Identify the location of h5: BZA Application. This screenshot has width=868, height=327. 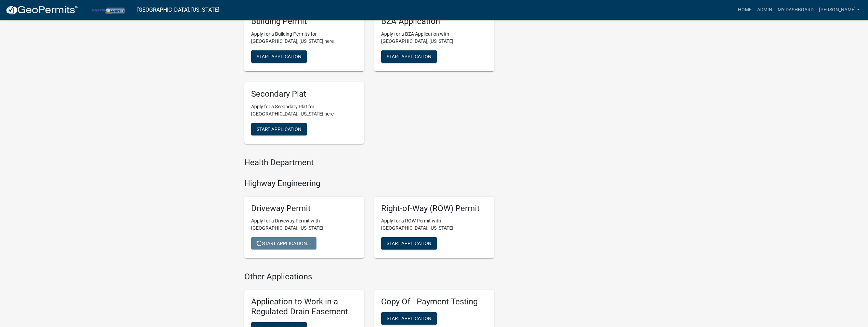
(434, 21).